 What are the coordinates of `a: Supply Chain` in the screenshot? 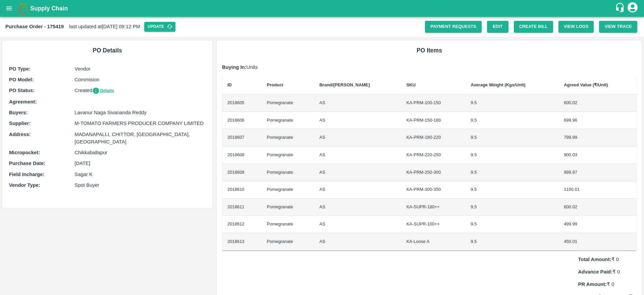 It's located at (322, 8).